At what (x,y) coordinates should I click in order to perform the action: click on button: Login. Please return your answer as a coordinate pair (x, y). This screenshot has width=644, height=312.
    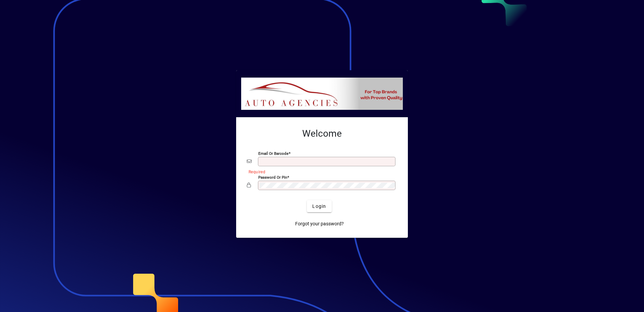
    Looking at the image, I should click on (319, 206).